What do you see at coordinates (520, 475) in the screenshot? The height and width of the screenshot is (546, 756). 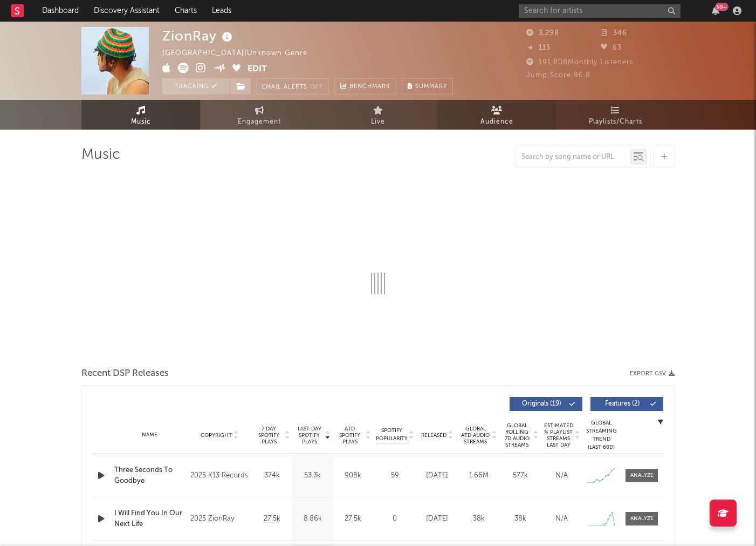 I see `div: 577k` at bounding box center [520, 475].